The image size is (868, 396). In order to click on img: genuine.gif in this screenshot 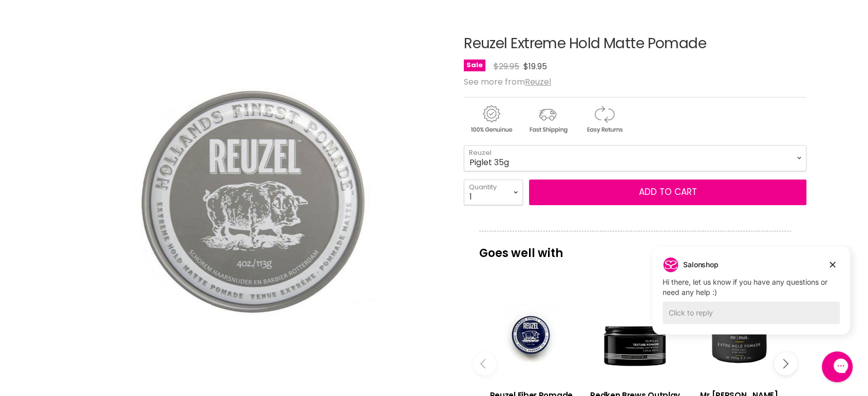, I will do `click(491, 119)`.